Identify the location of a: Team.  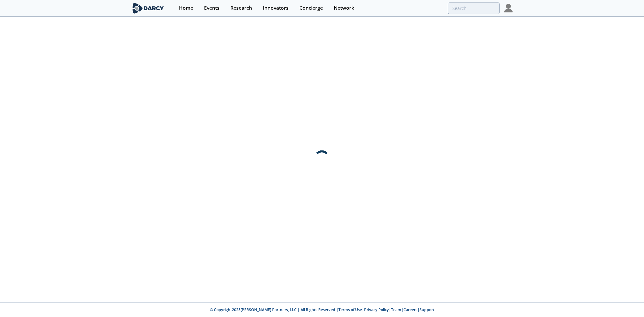
(396, 310).